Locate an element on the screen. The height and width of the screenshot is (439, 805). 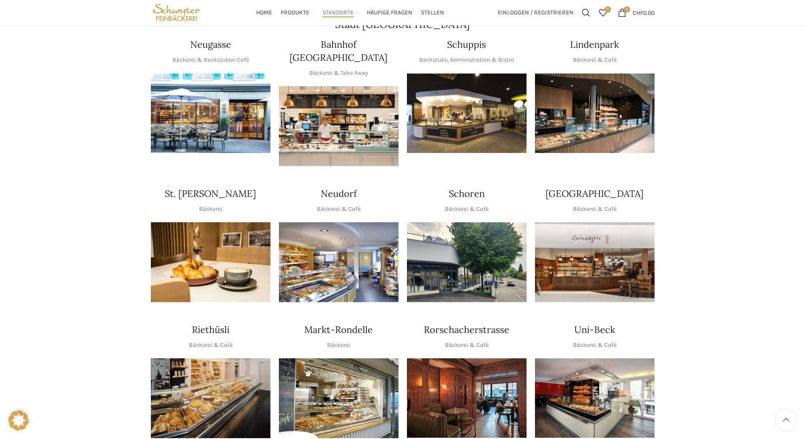
img: Rorschacherstrasse is located at coordinates (467, 398).